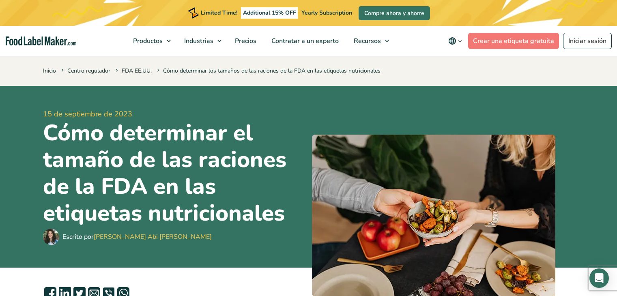 The image size is (617, 296). Describe the element at coordinates (599, 278) in the screenshot. I see `div: Open Intercom Messenger` at that location.